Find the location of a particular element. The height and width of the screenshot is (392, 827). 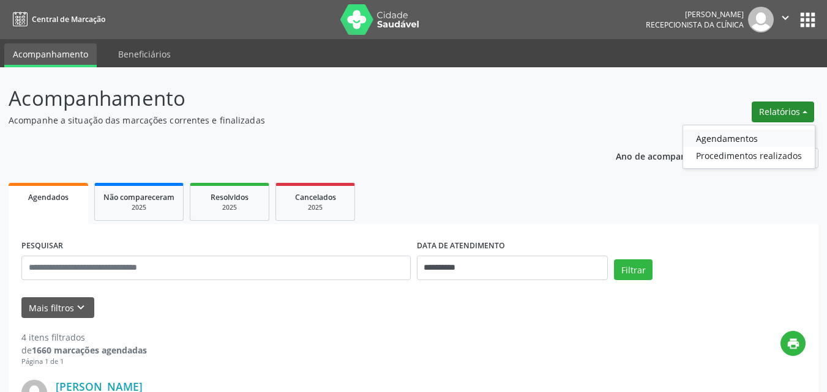

ul: Relatórios is located at coordinates (749, 147).